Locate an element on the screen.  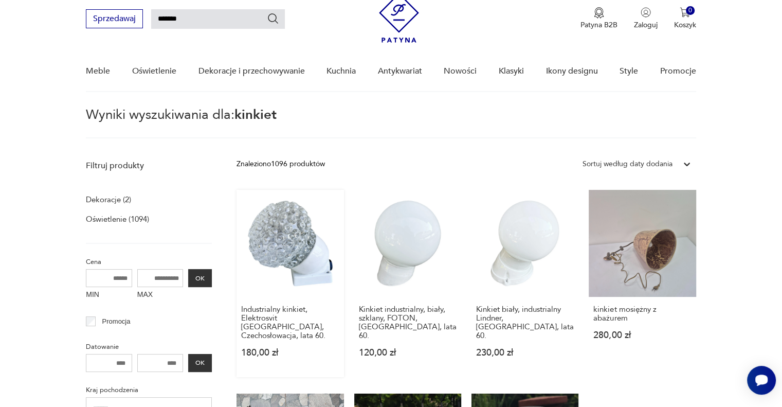
button: Zaloguj is located at coordinates (646, 19).